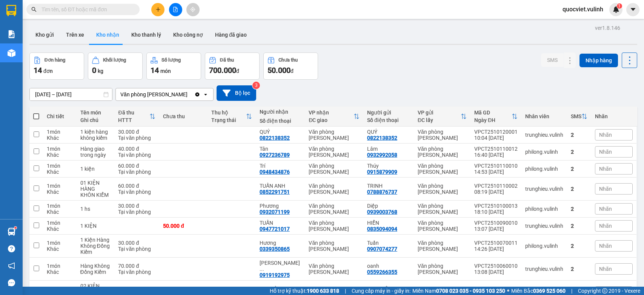  I want to click on div: Số điện thoại, so click(389, 120).